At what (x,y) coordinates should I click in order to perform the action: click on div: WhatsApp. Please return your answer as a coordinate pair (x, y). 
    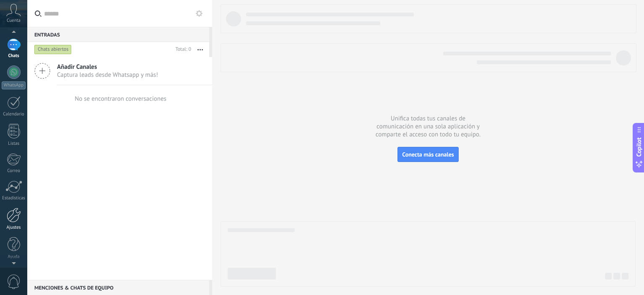
    Looking at the image, I should click on (13, 85).